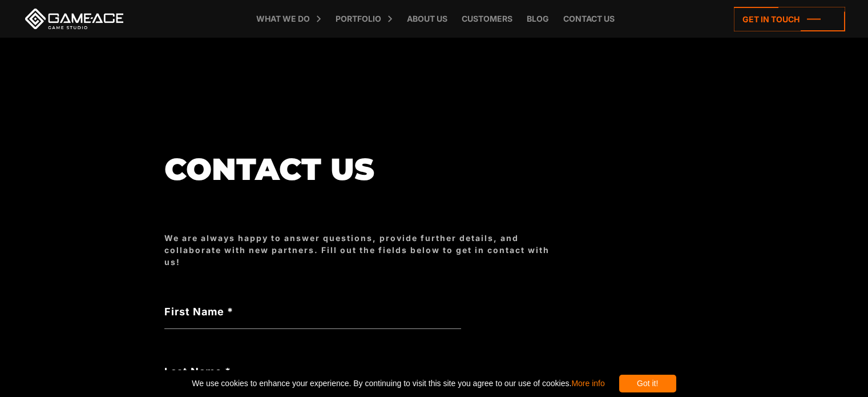 The image size is (868, 397). I want to click on a: Get in touch, so click(790, 19).